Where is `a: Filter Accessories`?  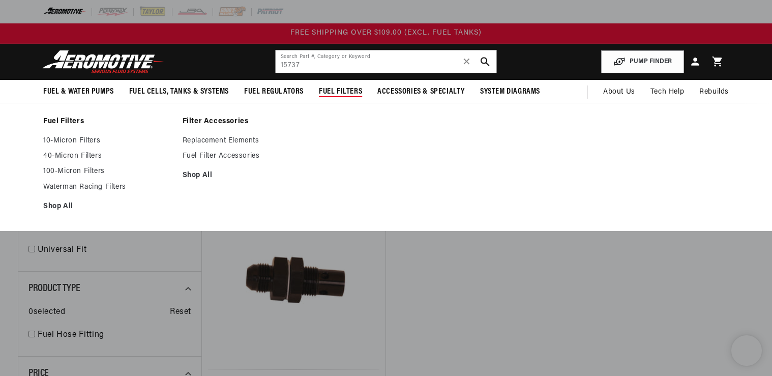 a: Filter Accessories is located at coordinates (247, 122).